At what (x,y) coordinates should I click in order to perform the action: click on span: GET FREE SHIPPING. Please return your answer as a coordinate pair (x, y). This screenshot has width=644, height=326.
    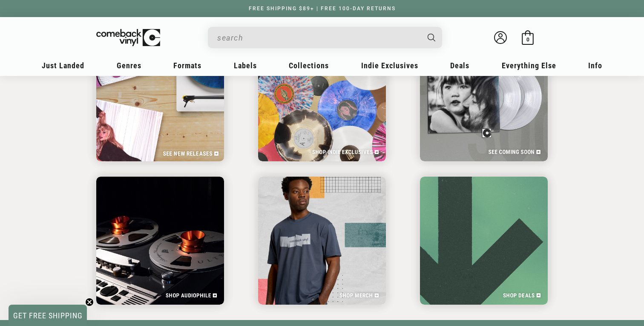
    Looking at the image, I should click on (48, 315).